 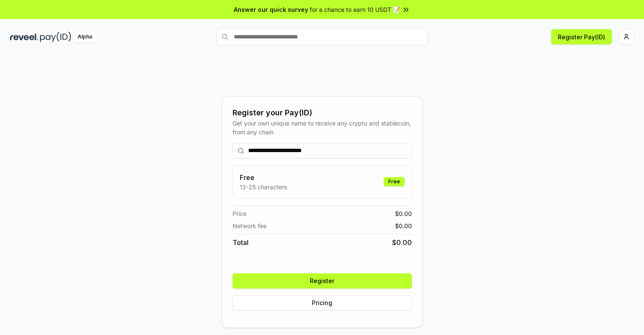 I want to click on span: Total, so click(x=241, y=243).